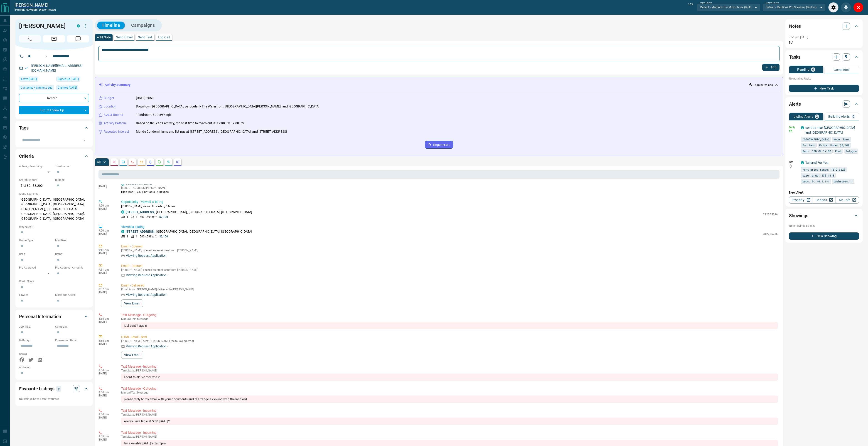 The height and width of the screenshot is (446, 868). I want to click on p: 1, so click(127, 217).